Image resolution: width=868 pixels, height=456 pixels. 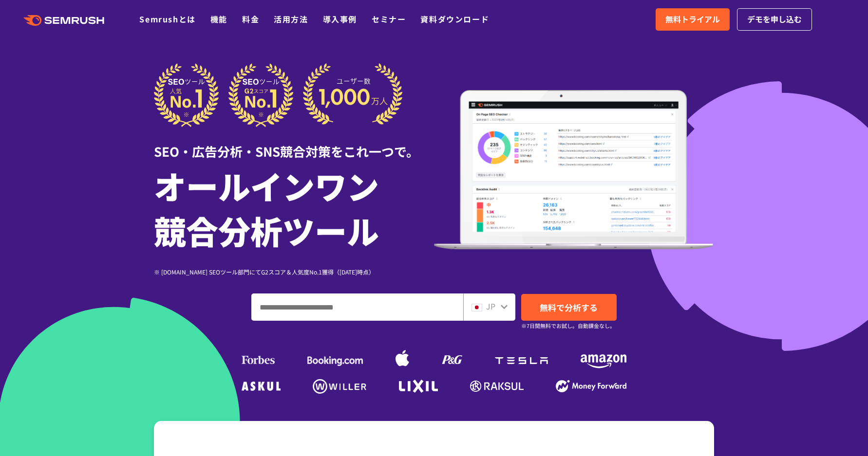 I want to click on a: 機能, so click(x=219, y=19).